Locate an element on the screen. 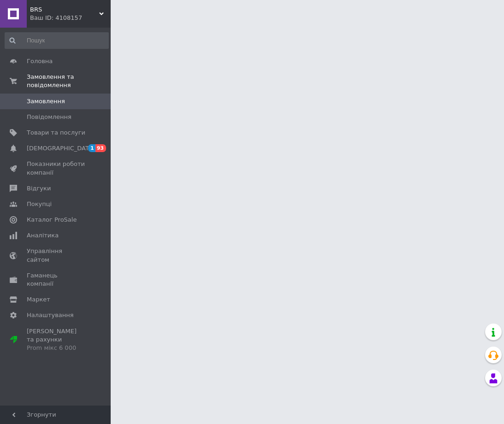 The height and width of the screenshot is (424, 504). span: Повідомлення is located at coordinates (49, 117).